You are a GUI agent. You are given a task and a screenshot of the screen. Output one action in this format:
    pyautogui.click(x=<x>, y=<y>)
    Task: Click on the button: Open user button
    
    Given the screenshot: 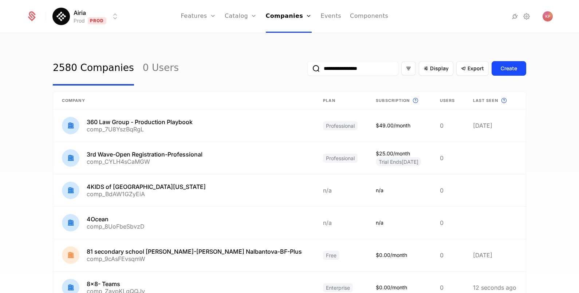 What is the action you would take?
    pyautogui.click(x=548, y=16)
    